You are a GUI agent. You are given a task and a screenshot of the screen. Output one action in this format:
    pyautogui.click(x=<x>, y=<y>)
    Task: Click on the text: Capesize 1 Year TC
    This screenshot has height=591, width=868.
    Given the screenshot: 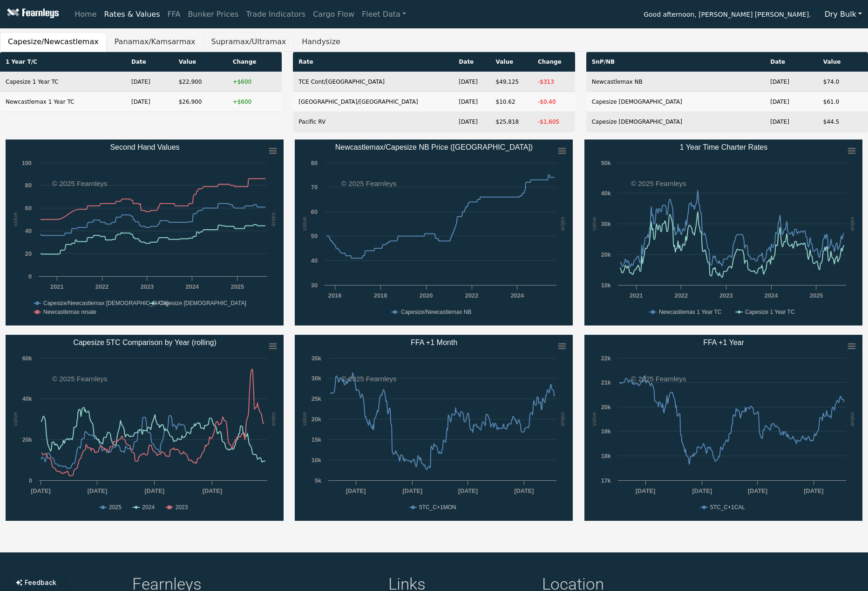 What is the action you would take?
    pyautogui.click(x=769, y=312)
    